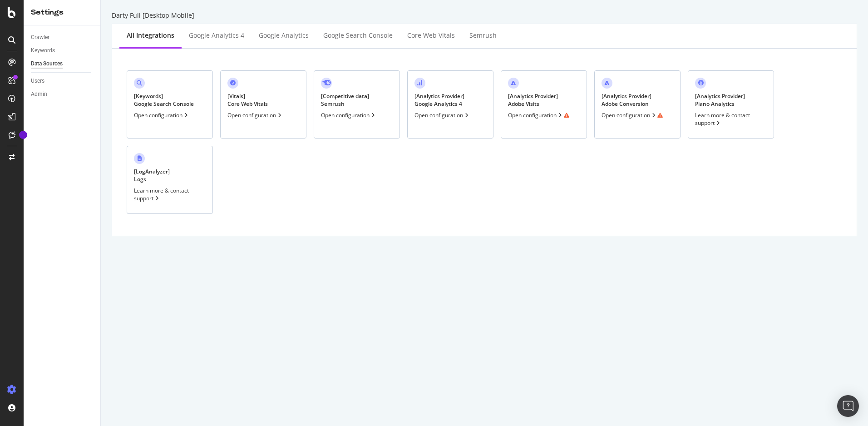  What do you see at coordinates (62, 38) in the screenshot?
I see `a: Crawler` at bounding box center [62, 38].